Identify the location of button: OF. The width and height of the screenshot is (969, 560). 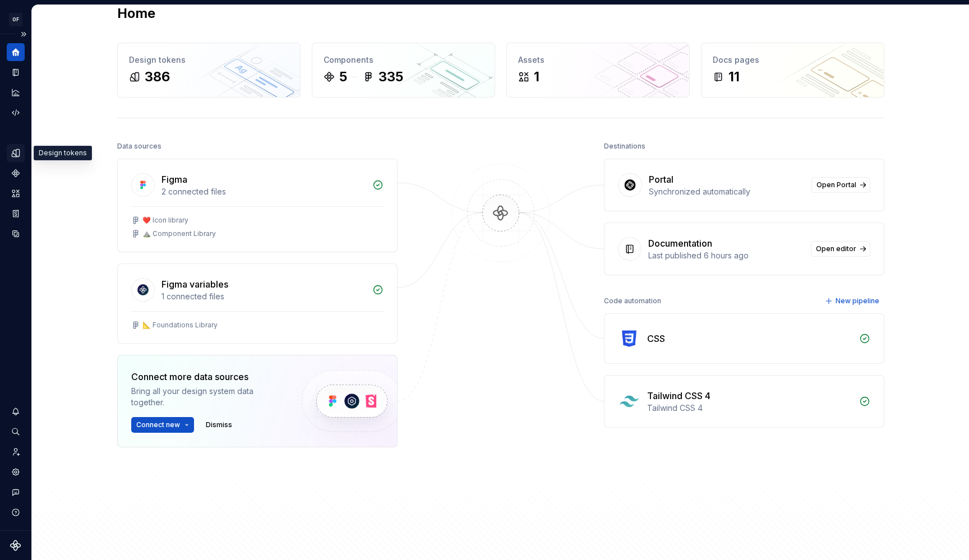
(15, 19).